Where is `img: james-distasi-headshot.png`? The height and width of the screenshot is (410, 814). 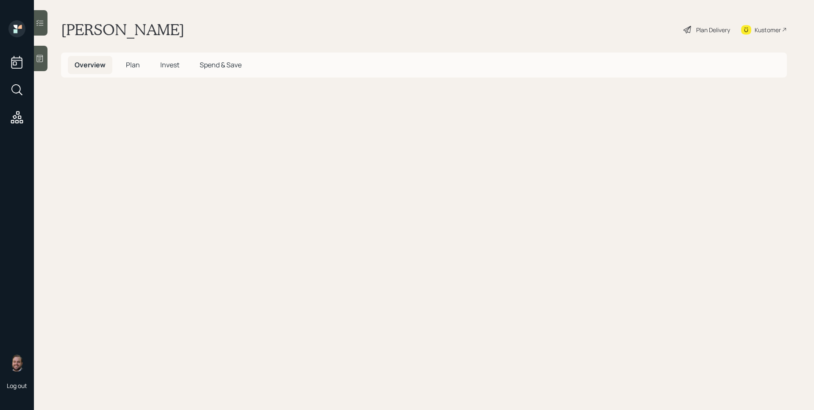 img: james-distasi-headshot.png is located at coordinates (17, 363).